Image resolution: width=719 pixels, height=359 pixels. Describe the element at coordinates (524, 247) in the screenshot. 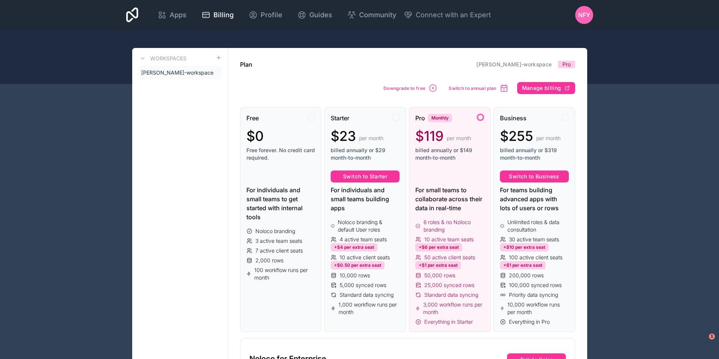

I see `div: +$10 per extra seat` at that location.